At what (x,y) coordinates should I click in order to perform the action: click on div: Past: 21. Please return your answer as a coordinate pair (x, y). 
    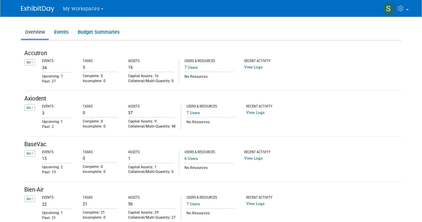
    Looking at the image, I should click on (57, 218).